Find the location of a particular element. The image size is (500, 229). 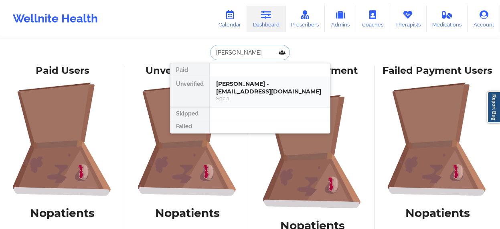

div: Failed is located at coordinates (190, 127).